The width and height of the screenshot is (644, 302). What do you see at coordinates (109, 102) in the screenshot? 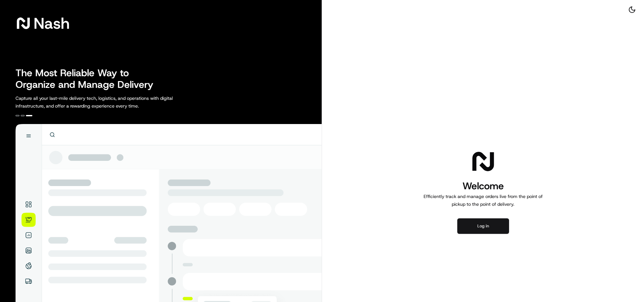
I see `p: Capture all your last-mile delivery tech, logistics, and operations with digital infrastructure, ...` at bounding box center [109, 102].